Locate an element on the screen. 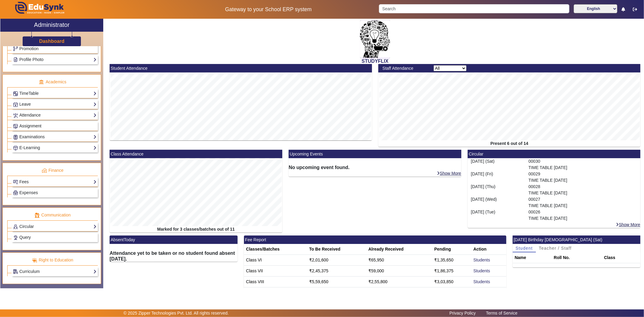 The height and width of the screenshot is (317, 644). span: Student is located at coordinates (524, 248).